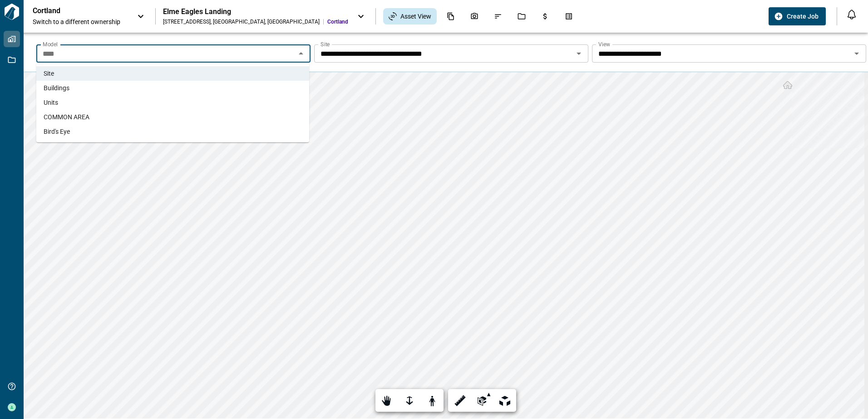 Image resolution: width=868 pixels, height=419 pixels. Describe the element at coordinates (66, 117) in the screenshot. I see `span: COMMON AREA` at that location.